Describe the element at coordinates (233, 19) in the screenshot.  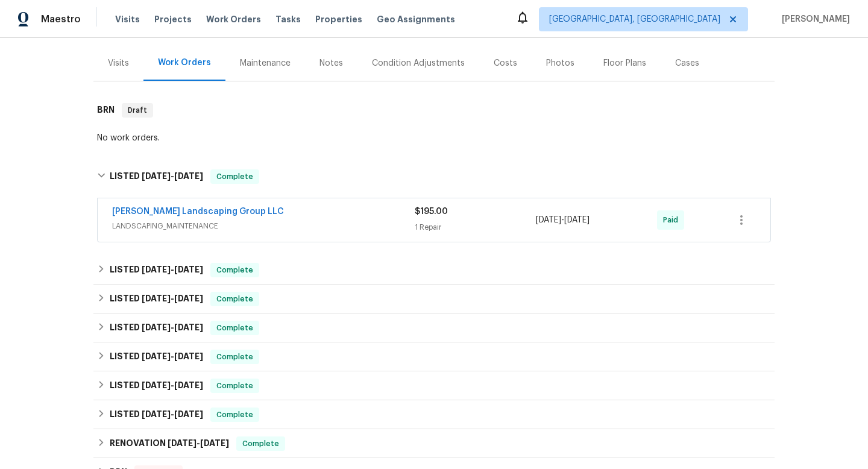
I see `span: Work Orders` at that location.